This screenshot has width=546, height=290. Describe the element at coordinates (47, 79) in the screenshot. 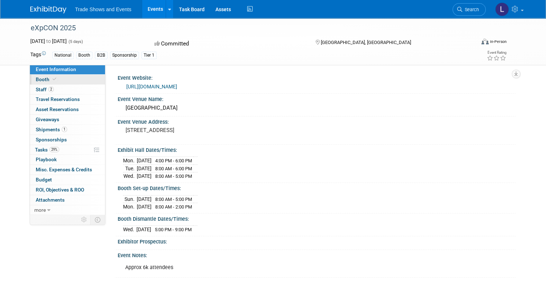

I see `span: Booth` at that location.